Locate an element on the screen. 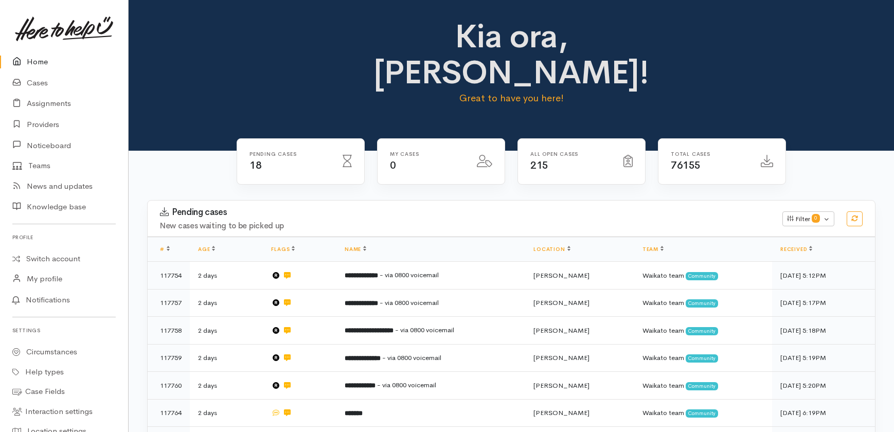 The image size is (894, 432). td: 117757 is located at coordinates (169, 303).